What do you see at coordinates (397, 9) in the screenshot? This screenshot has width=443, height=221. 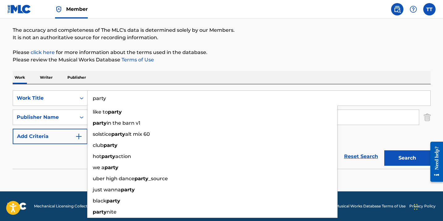 I see `img: search` at bounding box center [397, 9].